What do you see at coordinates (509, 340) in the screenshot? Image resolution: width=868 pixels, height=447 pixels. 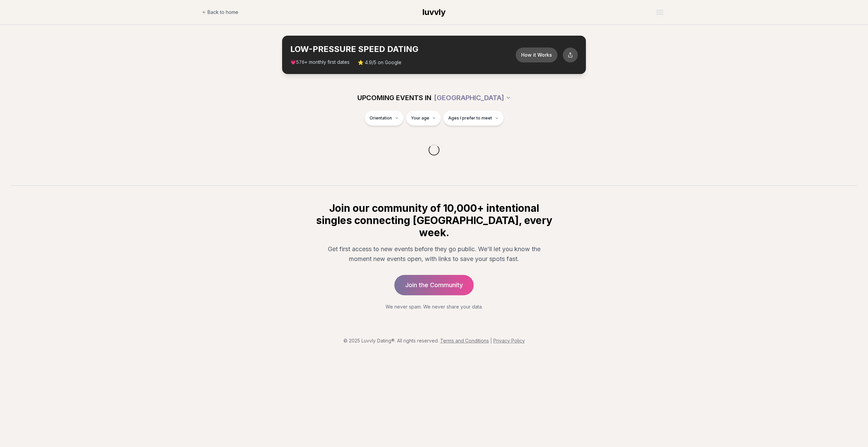 I see `a: Privacy Policy` at bounding box center [509, 340].